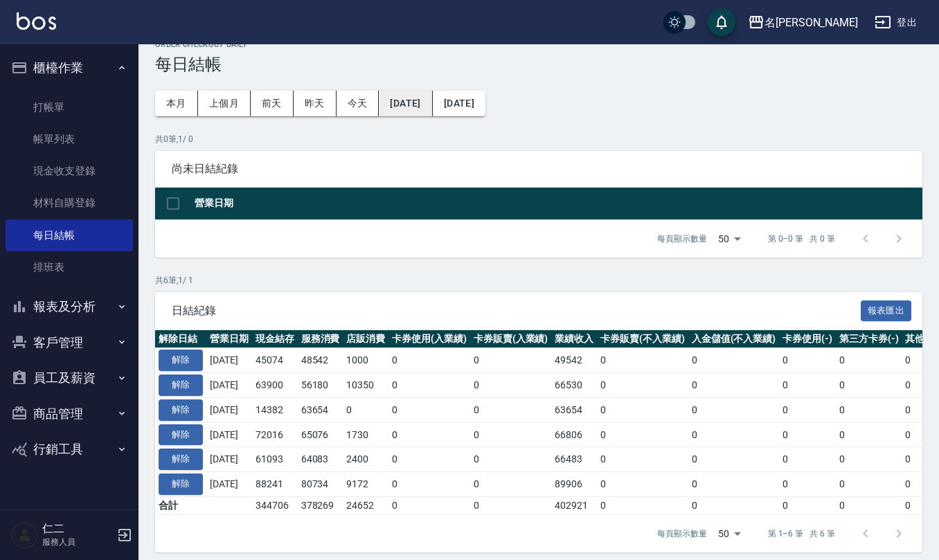 Image resolution: width=939 pixels, height=560 pixels. I want to click on td: 80734, so click(321, 485).